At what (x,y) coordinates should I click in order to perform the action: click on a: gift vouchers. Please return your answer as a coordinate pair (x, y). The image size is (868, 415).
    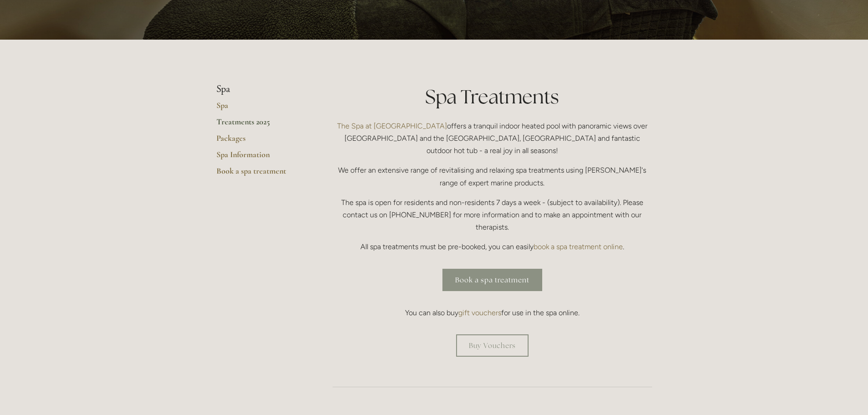
    Looking at the image, I should click on (480, 313).